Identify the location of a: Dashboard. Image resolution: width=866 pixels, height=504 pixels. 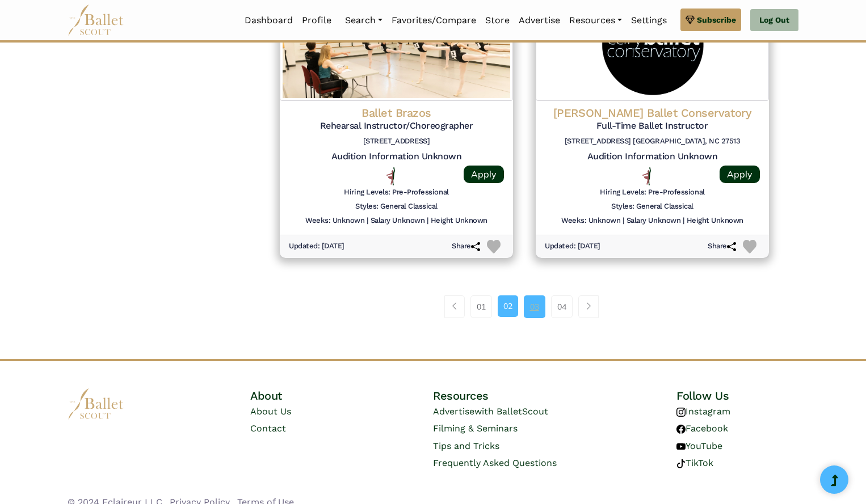
(268, 20).